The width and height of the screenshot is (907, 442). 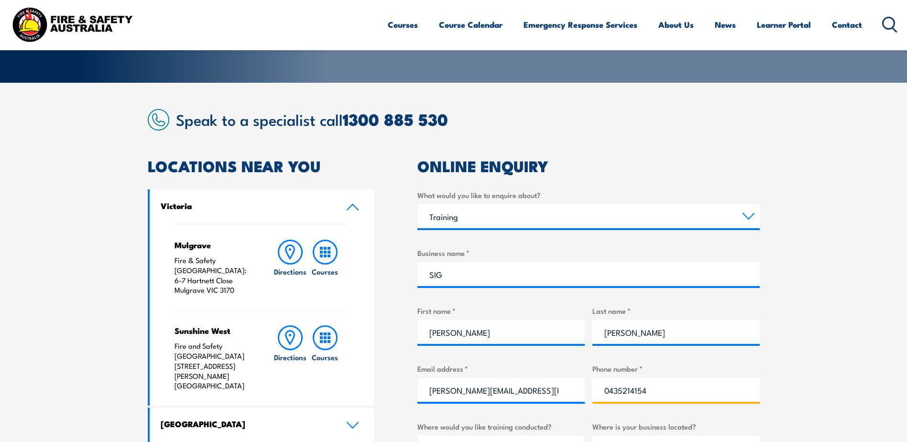 What do you see at coordinates (589, 252) in the screenshot?
I see `label: Business name` at bounding box center [589, 252].